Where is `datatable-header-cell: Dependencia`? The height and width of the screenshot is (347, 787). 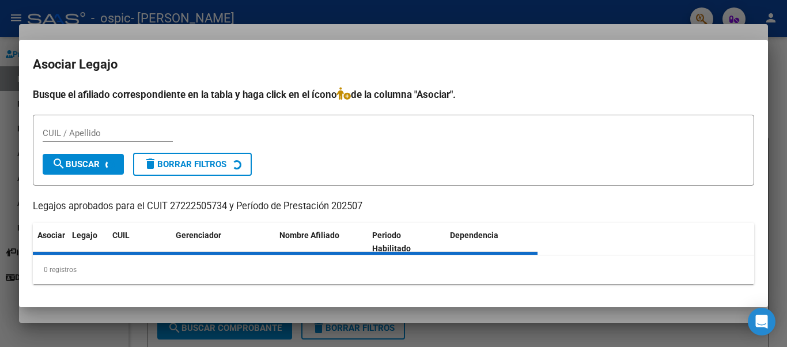
datatable-header-cell: Dependencia is located at coordinates (492, 242).